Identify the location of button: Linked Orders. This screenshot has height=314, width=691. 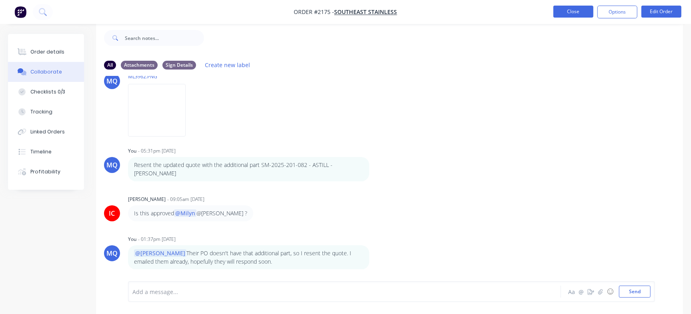
(46, 132).